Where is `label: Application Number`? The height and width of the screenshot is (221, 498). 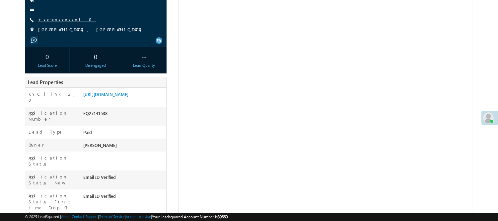
label: Application Number is located at coordinates (52, 116).